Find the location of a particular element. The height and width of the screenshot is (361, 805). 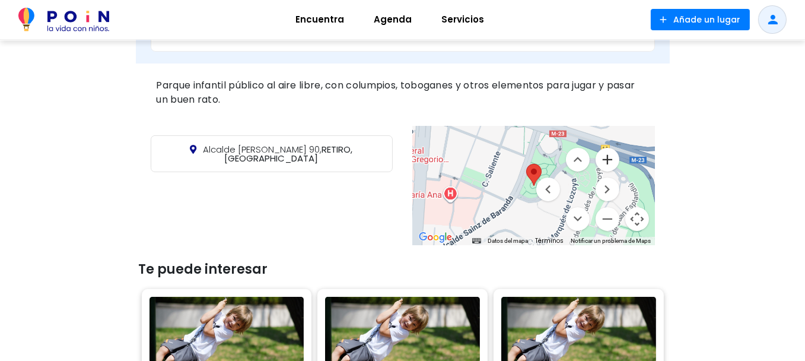

button: Reducir is located at coordinates (608, 219).